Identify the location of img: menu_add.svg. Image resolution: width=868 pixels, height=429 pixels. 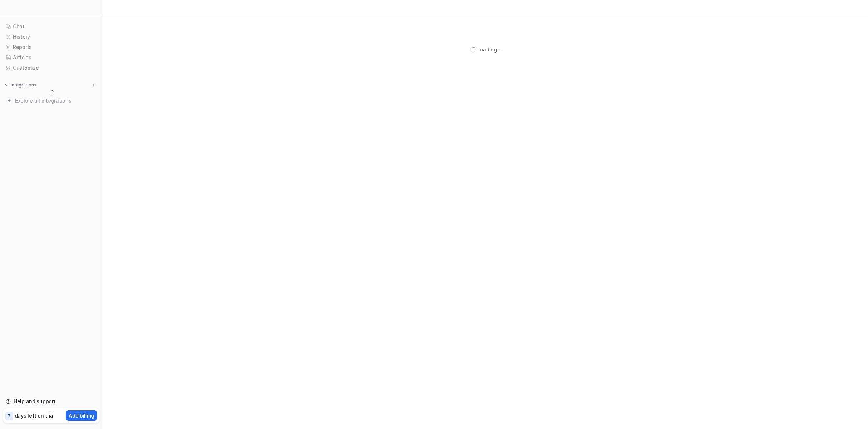
(93, 85).